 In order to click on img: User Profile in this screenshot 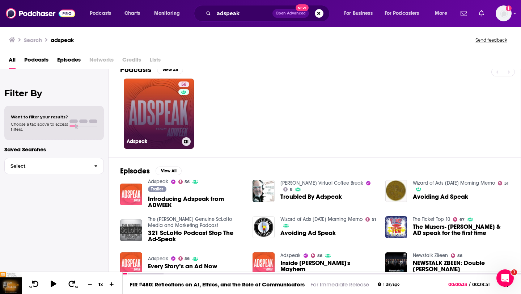, I will do `click(503, 13)`.